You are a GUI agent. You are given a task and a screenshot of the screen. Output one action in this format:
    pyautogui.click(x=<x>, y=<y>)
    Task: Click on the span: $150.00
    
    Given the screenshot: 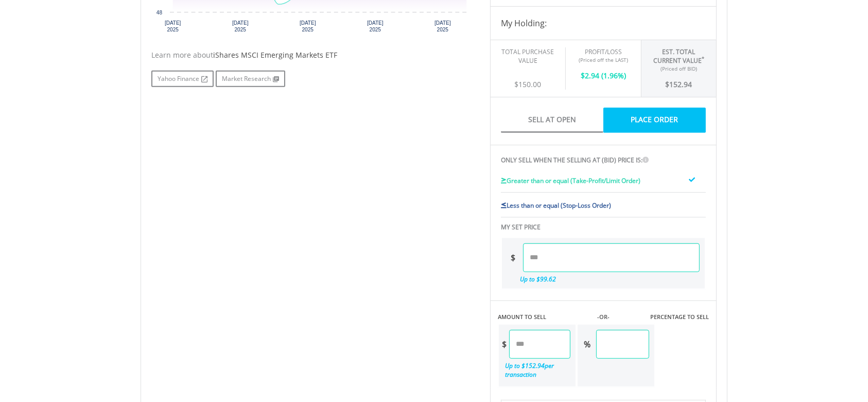 What is the action you would take?
    pyautogui.click(x=528, y=84)
    